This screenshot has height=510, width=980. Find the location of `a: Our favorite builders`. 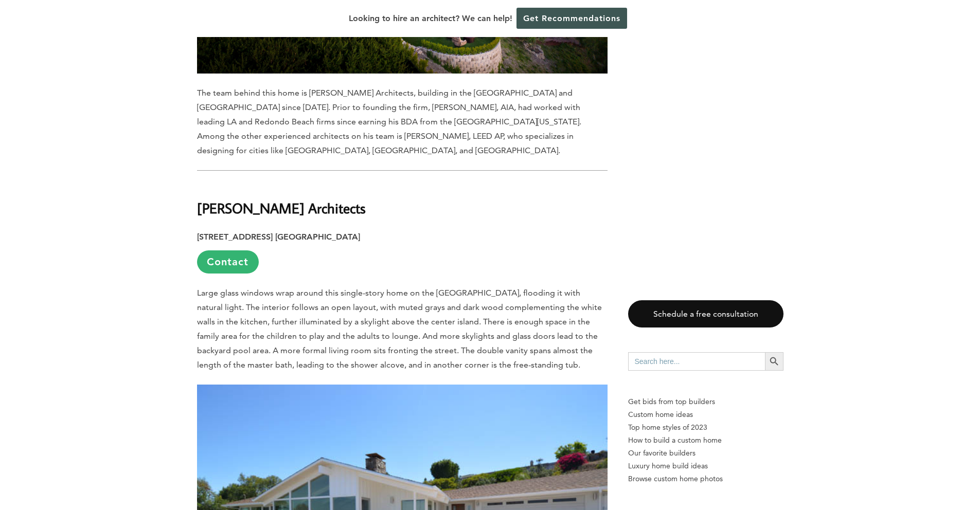

a: Our favorite builders is located at coordinates (706, 453).